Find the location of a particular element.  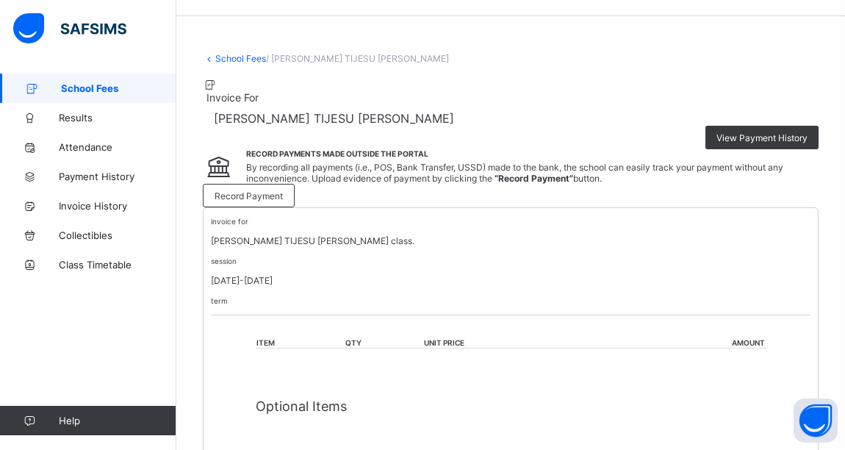

th: qty is located at coordinates (384, 342).